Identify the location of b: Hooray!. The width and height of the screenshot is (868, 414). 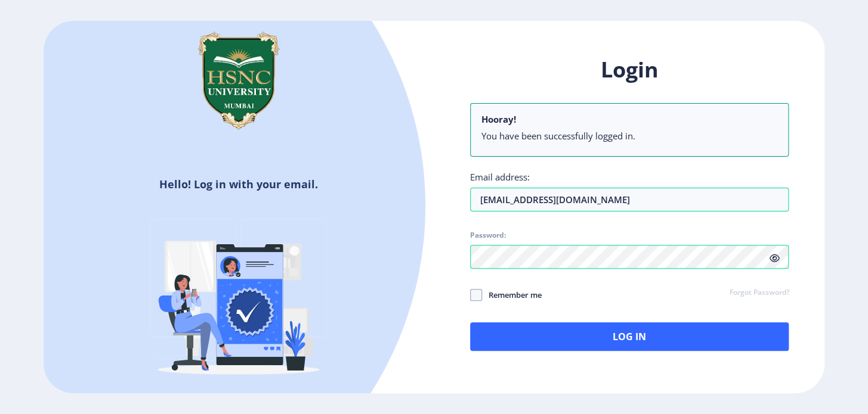
(499, 120).